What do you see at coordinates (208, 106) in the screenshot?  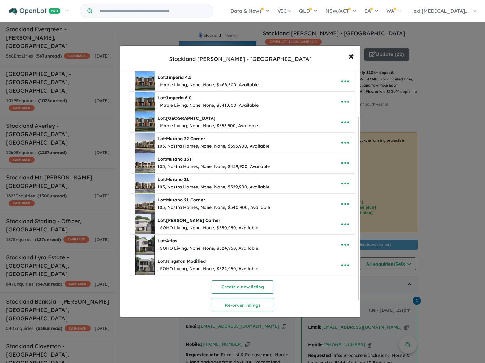 I see `div: , Maple Living, None, None, $541,000, Available` at bounding box center [208, 106].